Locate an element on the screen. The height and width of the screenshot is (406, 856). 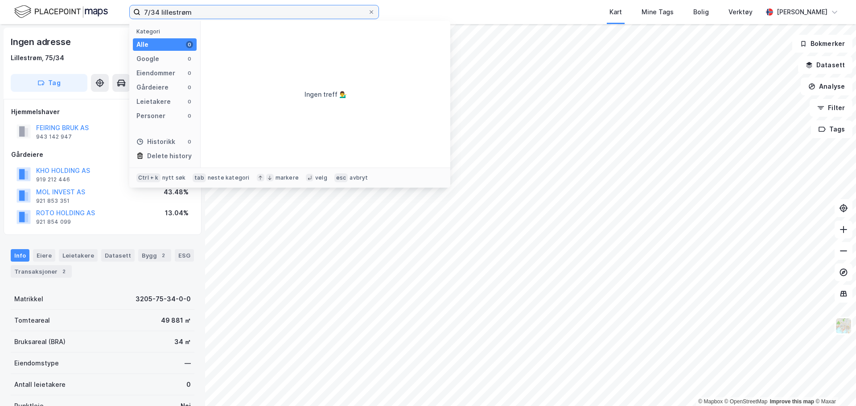
div: 34 ㎡ is located at coordinates (182, 342).